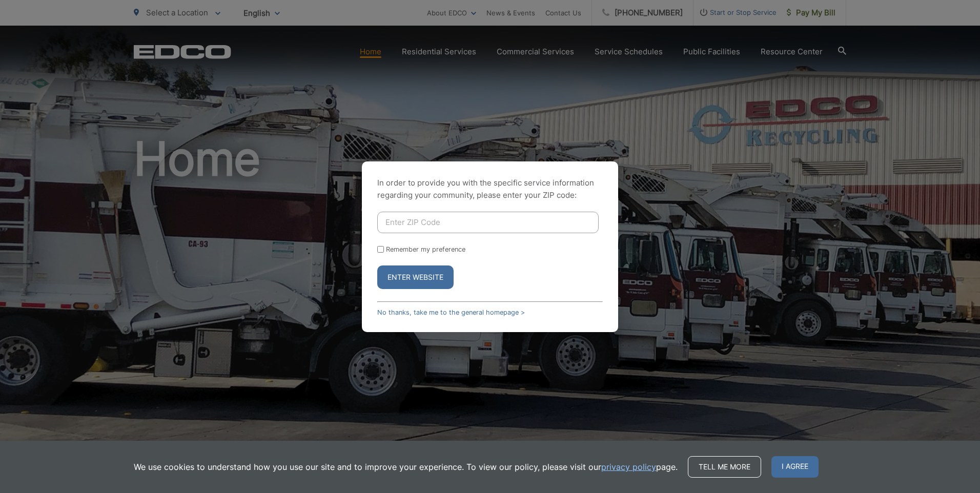 The image size is (980, 493). I want to click on label: Remember my preference, so click(425, 249).